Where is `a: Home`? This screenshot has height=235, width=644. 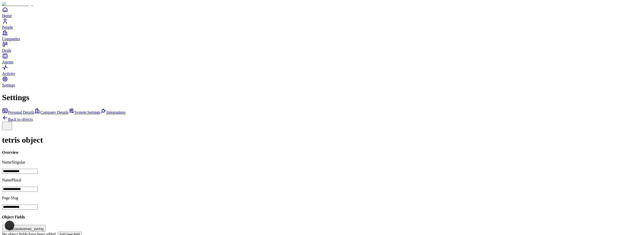
a: Home is located at coordinates (322, 12).